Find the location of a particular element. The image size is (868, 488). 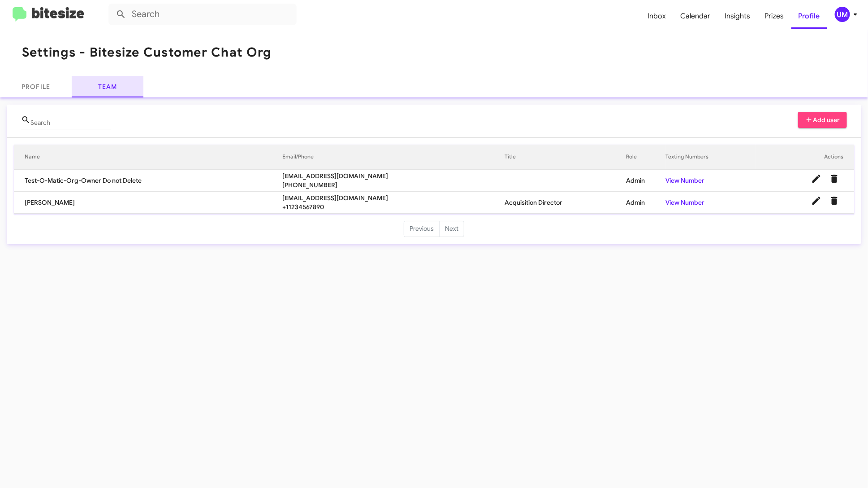

span: Profile is located at coordinates (810, 16).